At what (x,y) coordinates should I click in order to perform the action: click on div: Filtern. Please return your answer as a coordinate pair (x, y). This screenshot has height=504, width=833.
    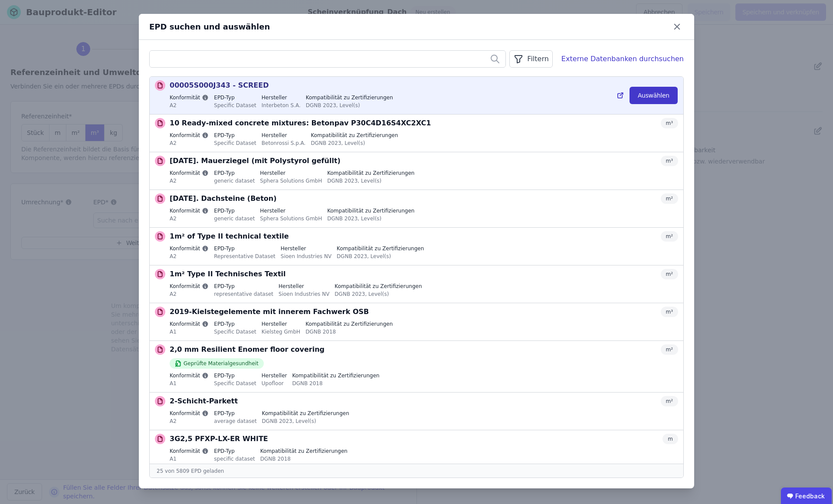
    Looking at the image, I should click on (530, 59).